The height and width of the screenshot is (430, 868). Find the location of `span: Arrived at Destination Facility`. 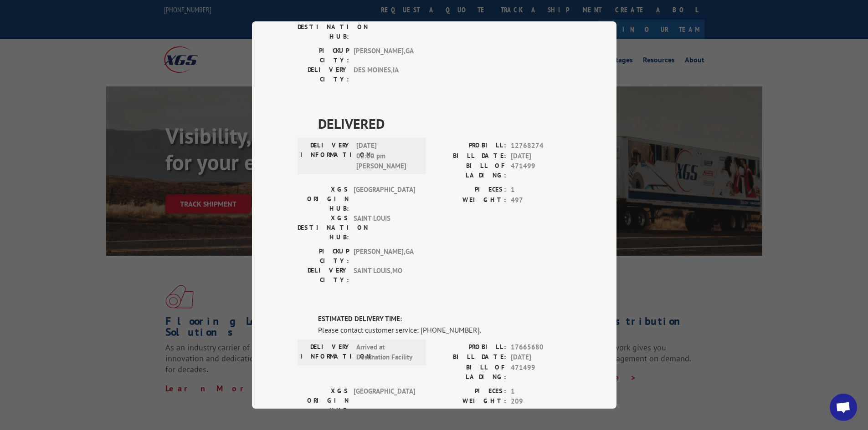

span: Arrived at Destination Facility is located at coordinates (387, 352).